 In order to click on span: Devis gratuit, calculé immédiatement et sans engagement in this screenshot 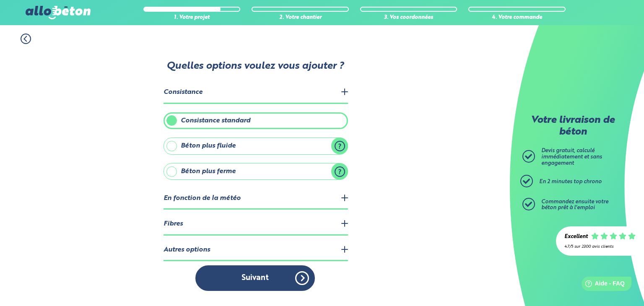, I will do `click(572, 156)`.